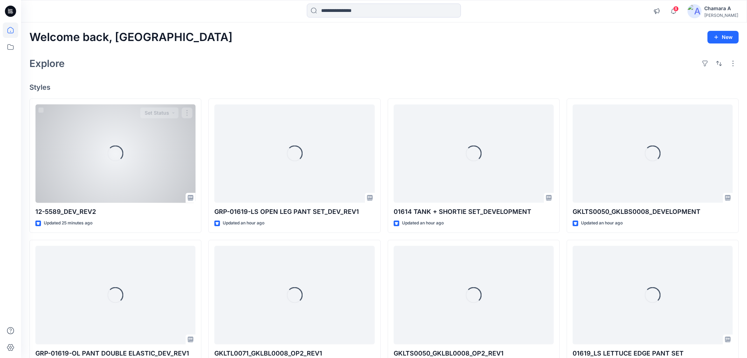 The width and height of the screenshot is (747, 358). I want to click on p: GKLTS0050_GKLBS0008_DEVELOPMENT, so click(652, 212).